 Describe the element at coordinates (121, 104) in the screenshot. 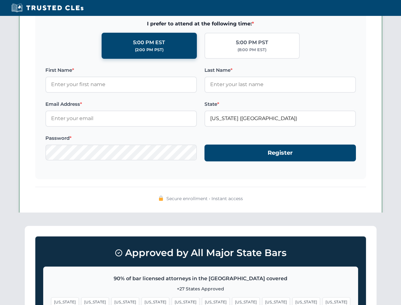

I see `label: Email Address` at that location.